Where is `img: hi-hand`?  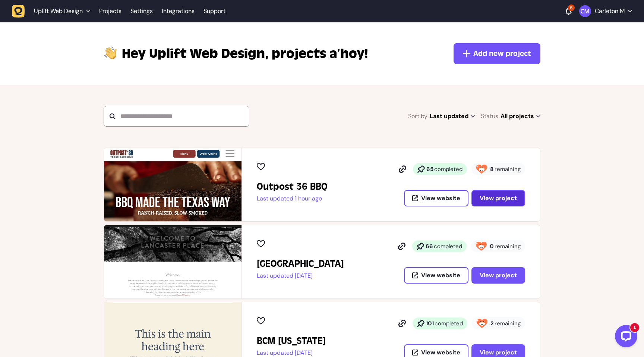
img: hi-hand is located at coordinates (110, 52).